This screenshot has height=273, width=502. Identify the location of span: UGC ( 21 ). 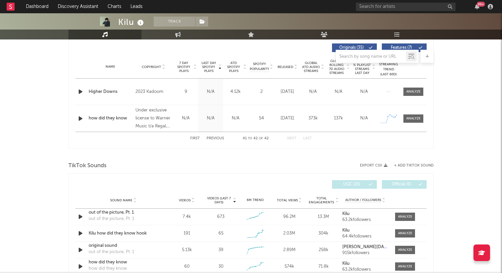
(351, 185).